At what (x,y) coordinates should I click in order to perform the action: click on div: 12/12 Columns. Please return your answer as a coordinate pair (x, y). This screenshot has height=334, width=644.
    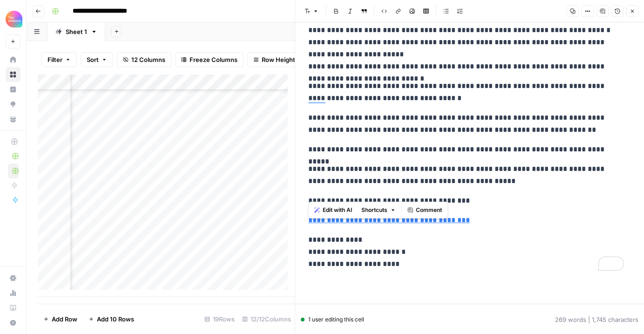
    Looking at the image, I should click on (266, 319).